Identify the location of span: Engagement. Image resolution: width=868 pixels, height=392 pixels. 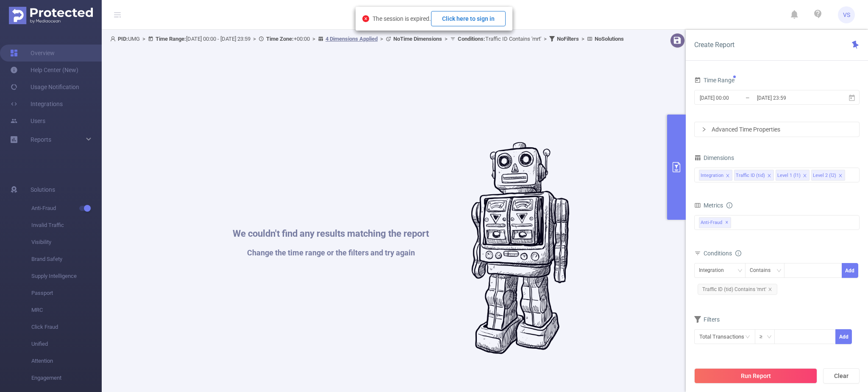
(67, 378).